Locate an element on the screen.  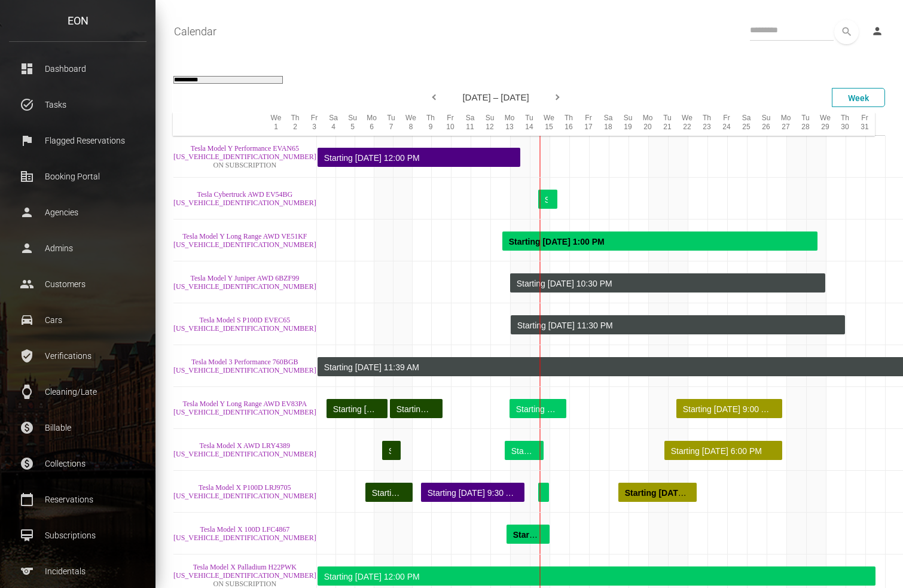
div: Fr 3 is located at coordinates (314, 124).